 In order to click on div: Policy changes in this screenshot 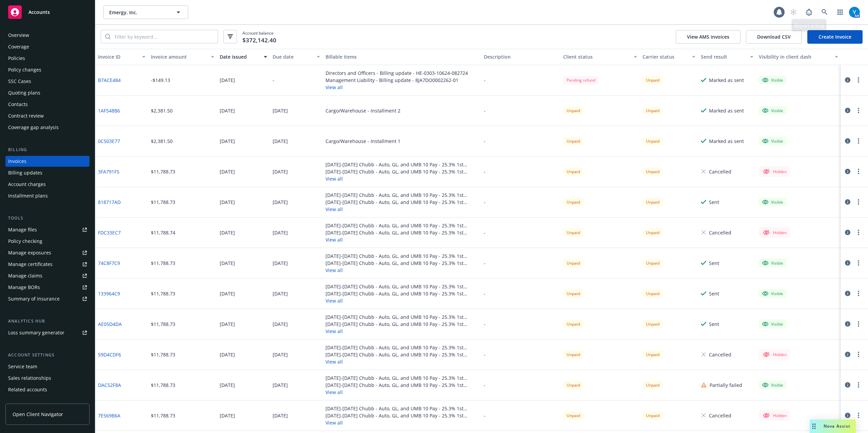, I will do `click(25, 70)`.